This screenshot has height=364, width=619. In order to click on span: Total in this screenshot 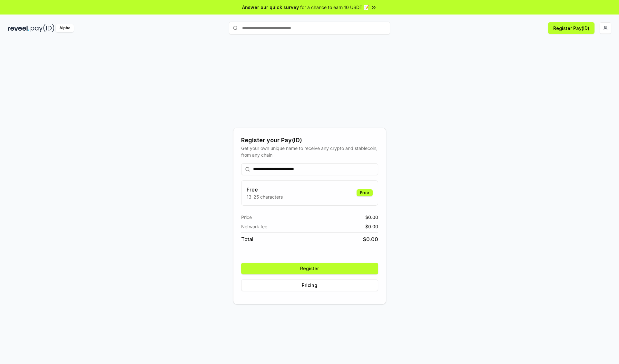, I will do `click(247, 239)`.